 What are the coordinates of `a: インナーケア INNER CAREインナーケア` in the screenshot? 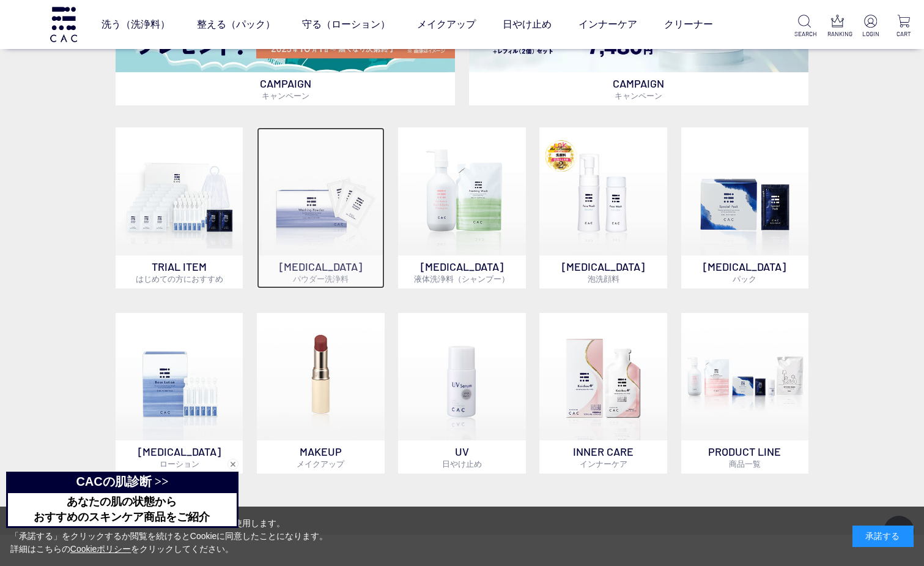 It's located at (603, 393).